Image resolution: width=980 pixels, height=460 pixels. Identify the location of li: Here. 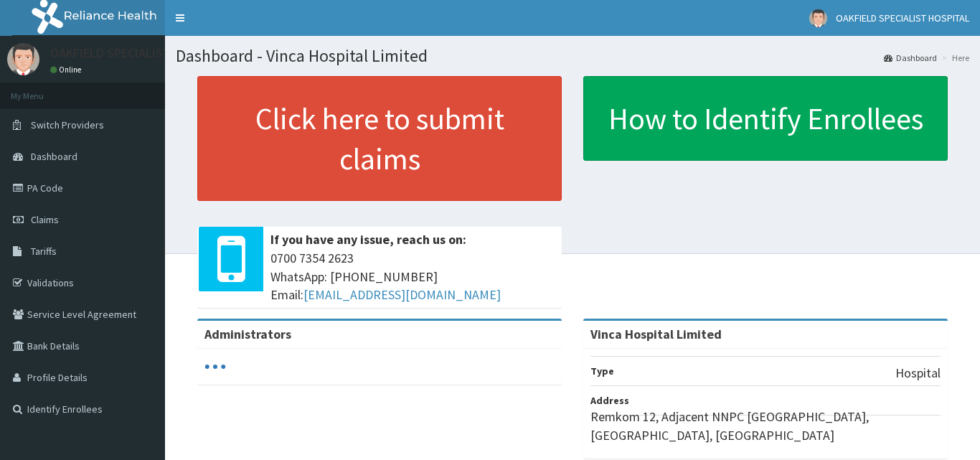
(953, 58).